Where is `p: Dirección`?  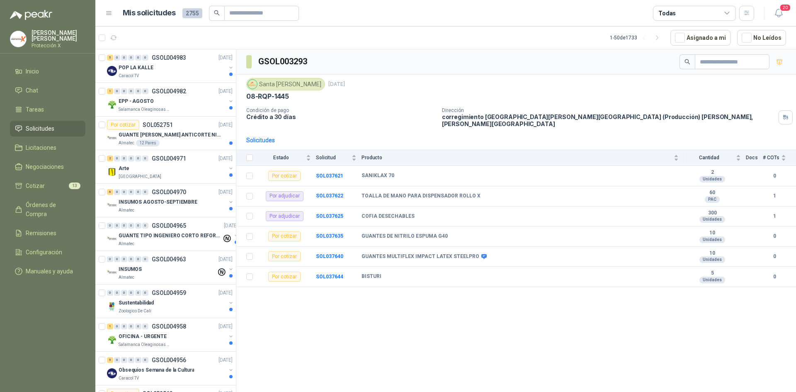 p: Dirección is located at coordinates (609, 110).